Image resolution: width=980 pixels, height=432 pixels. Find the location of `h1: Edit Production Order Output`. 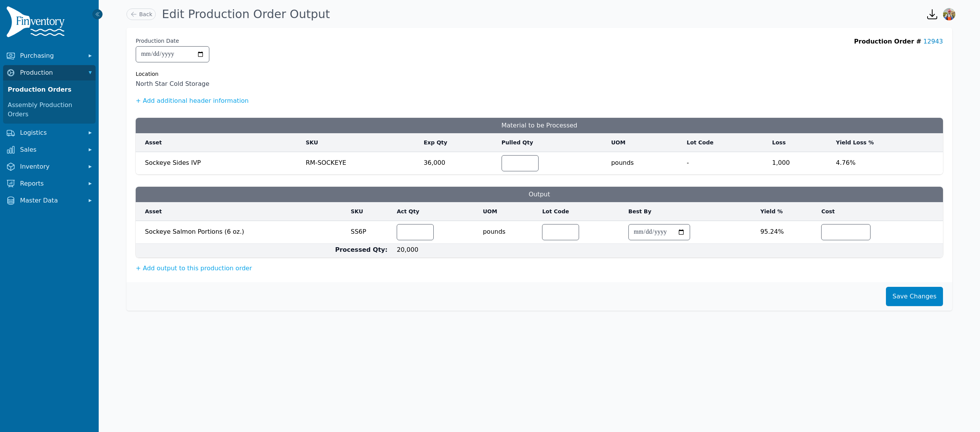

h1: Edit Production Order Output is located at coordinates (246, 14).